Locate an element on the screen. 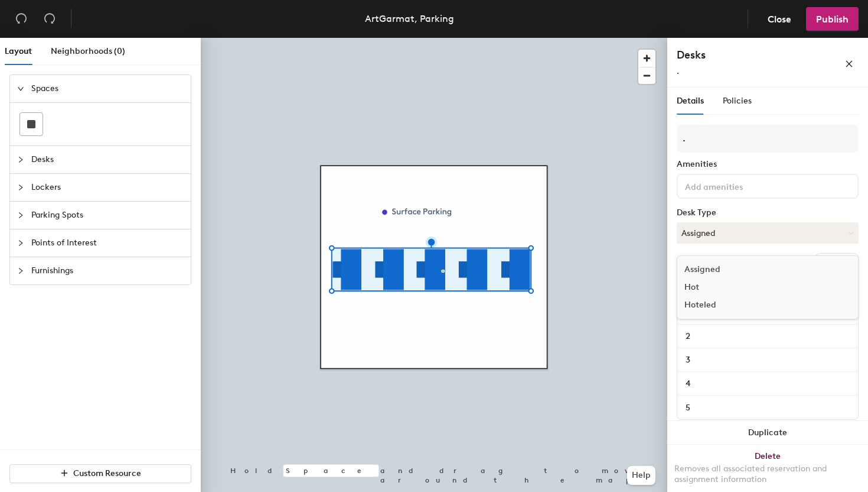 This screenshot has height=492, width=868. span: Custom Resource is located at coordinates (107, 472).